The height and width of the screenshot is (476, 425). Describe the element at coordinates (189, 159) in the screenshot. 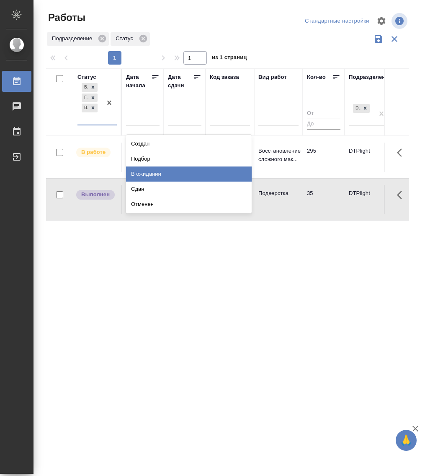

I see `div: Подбор` at that location.